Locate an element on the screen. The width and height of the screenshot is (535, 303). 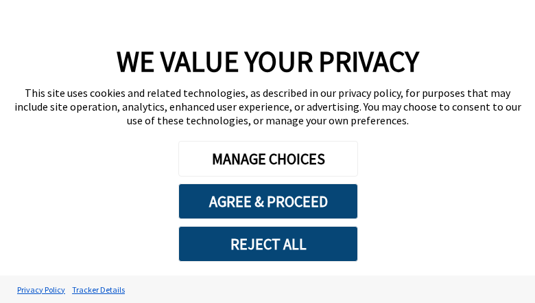
span: WE VALUE YOUR PRIVACY is located at coordinates (268, 61).